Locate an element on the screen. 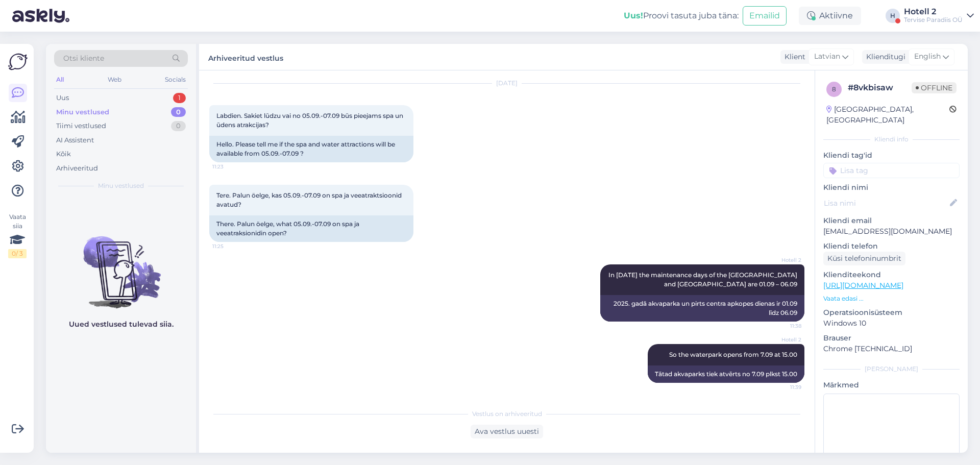 This screenshot has width=980, height=465. div: Tātad akvaparks tiek atvērts no 7.09 plkst 15.00 is located at coordinates (726, 374).